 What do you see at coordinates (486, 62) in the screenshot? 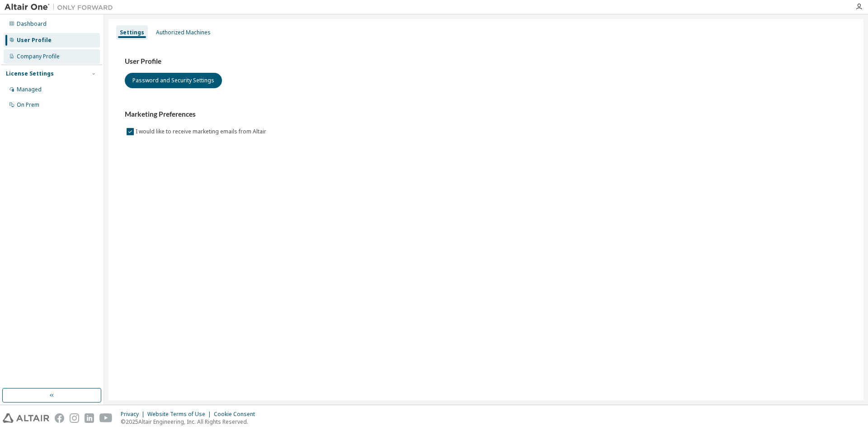
I see `h3: User Profile` at bounding box center [486, 62].